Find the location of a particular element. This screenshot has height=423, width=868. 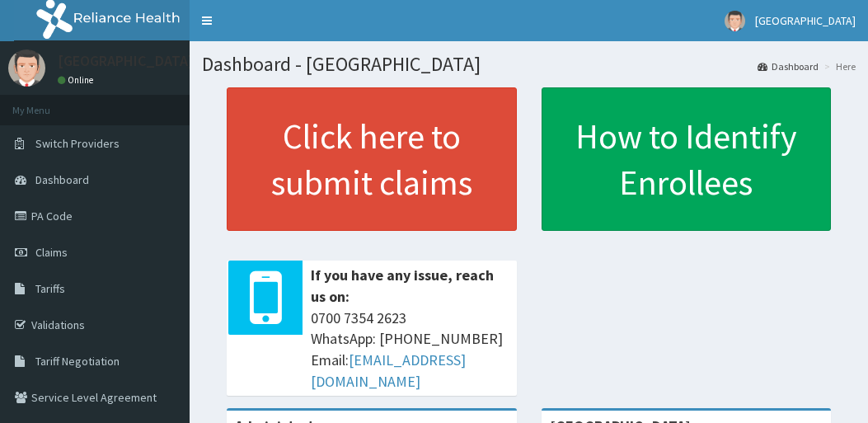

a: Click here to submit claims is located at coordinates (372, 159).